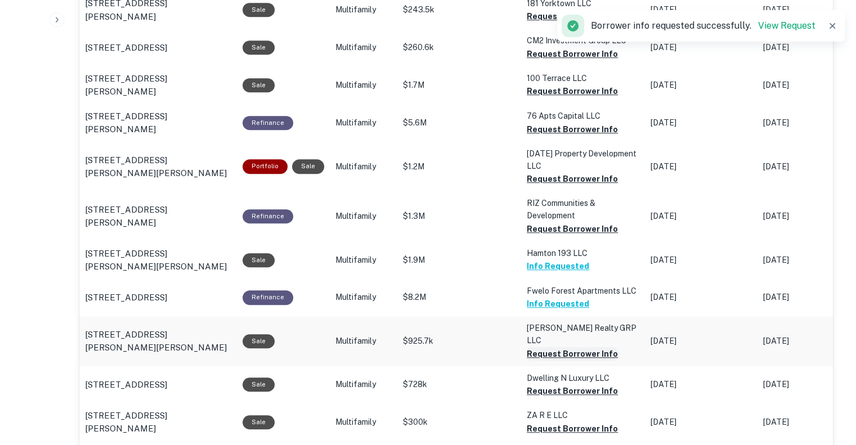 This screenshot has width=856, height=445. What do you see at coordinates (459, 422) in the screenshot?
I see `p: $300k` at bounding box center [459, 422].